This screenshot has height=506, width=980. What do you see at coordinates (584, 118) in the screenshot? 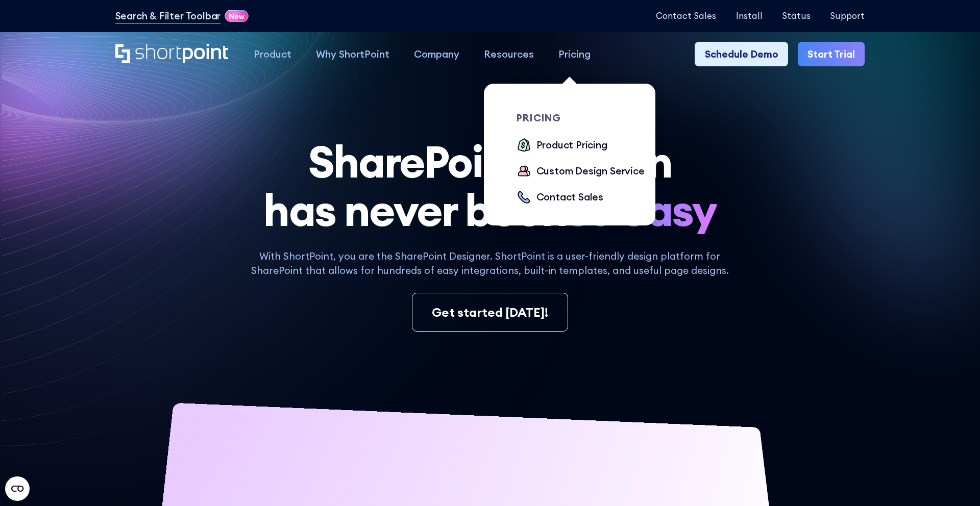
I see `div: pricing` at bounding box center [584, 118].